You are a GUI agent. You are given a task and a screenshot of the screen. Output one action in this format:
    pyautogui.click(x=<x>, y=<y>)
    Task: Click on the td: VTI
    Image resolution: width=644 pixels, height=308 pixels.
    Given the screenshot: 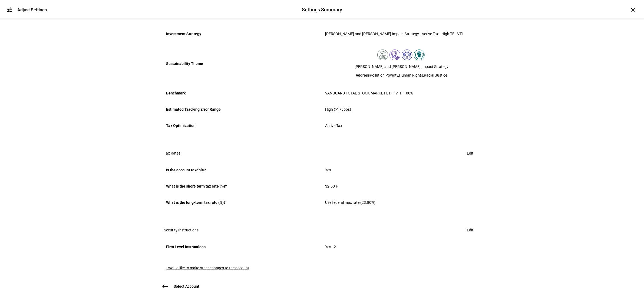 What is the action you would take?
    pyautogui.click(x=400, y=93)
    